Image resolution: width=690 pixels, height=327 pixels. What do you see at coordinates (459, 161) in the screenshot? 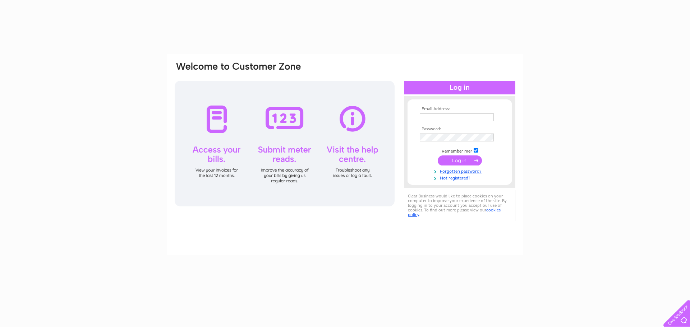
I see `input: Submit` at bounding box center [459, 161].